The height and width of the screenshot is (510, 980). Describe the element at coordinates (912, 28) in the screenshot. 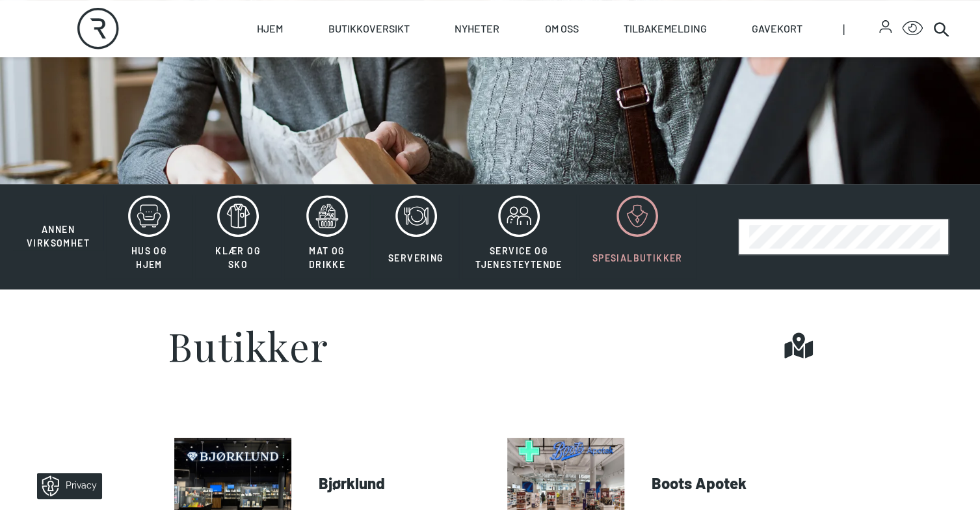

I see `button: Open Accessibility Menu` at that location.